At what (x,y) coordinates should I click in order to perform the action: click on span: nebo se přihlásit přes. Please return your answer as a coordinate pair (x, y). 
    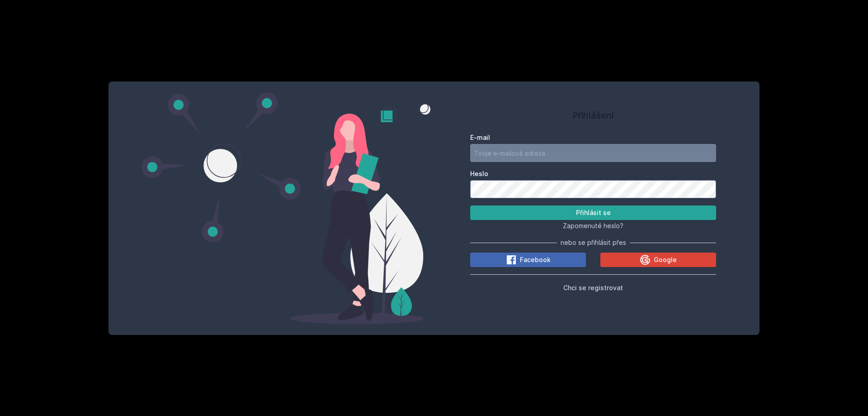
    Looking at the image, I should click on (593, 242).